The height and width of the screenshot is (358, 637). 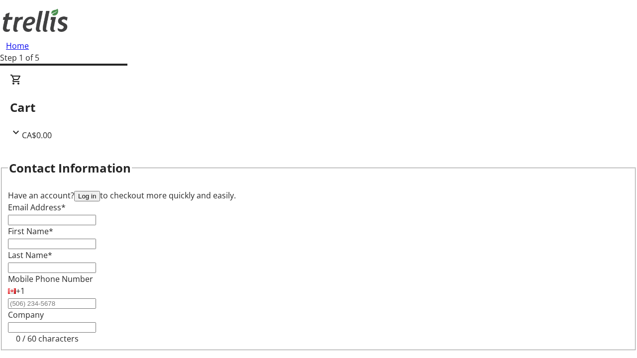 What do you see at coordinates (37, 208) in the screenshot?
I see `label: Email Address*` at bounding box center [37, 208].